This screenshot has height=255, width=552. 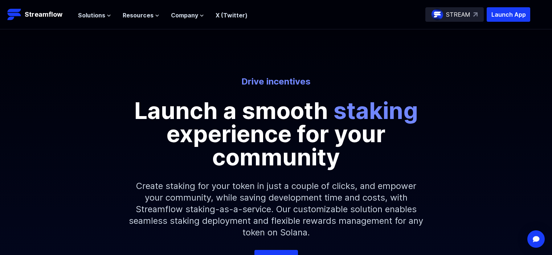 What do you see at coordinates (141, 15) in the screenshot?
I see `button: Resources` at bounding box center [141, 15].